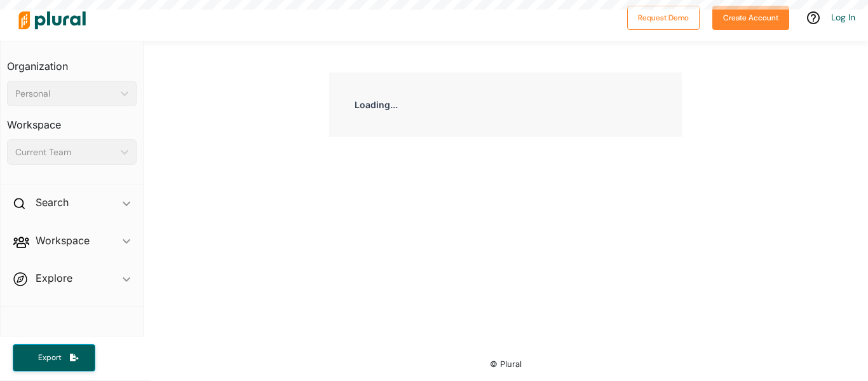 This screenshot has height=381, width=868. I want to click on a: Request Demo, so click(663, 16).